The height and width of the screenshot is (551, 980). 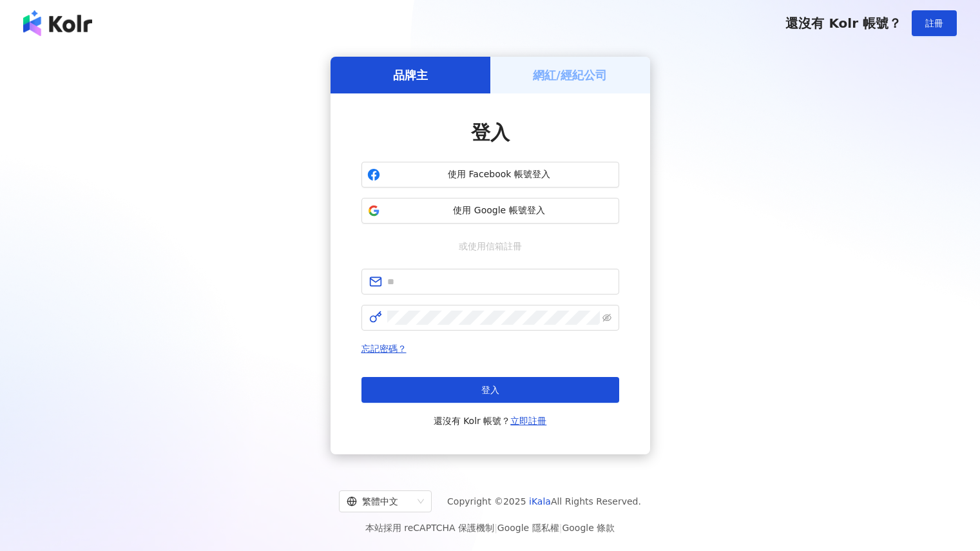 I want to click on h5: 品牌主, so click(x=410, y=75).